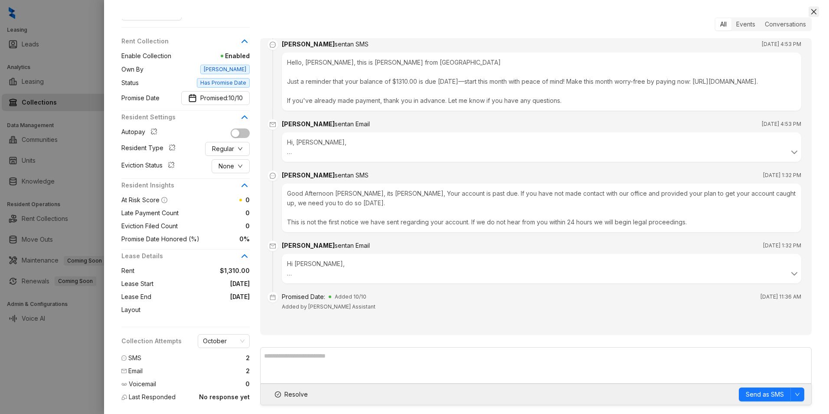 This screenshot has height=414, width=829. What do you see at coordinates (223, 83) in the screenshot?
I see `span: Has Promise Date` at bounding box center [223, 83].